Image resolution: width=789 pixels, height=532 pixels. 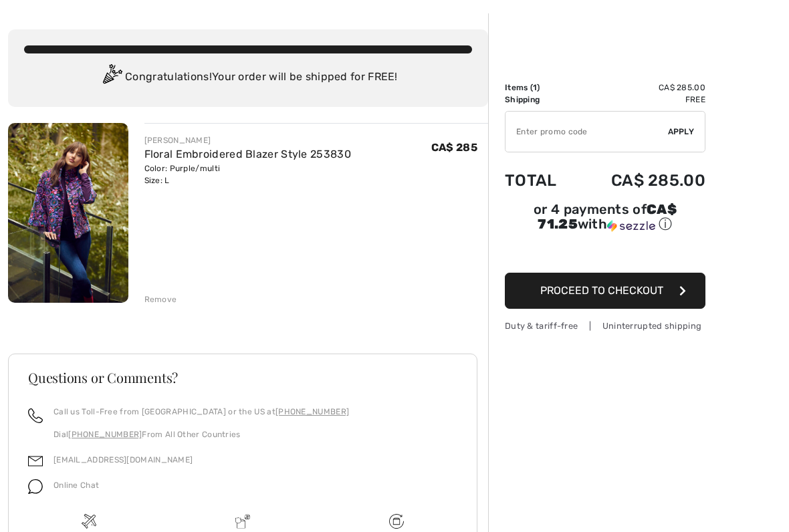 What do you see at coordinates (35, 416) in the screenshot?
I see `img: call` at bounding box center [35, 416].